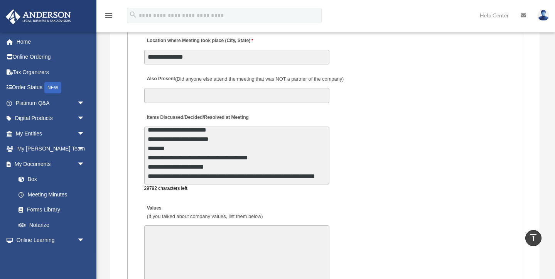  I want to click on a: Billingarrow_drop_down, so click(51, 255).